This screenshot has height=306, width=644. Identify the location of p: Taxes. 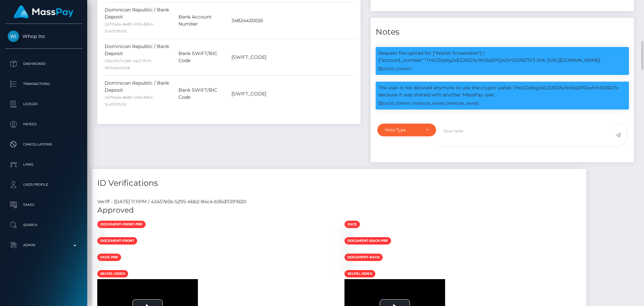
(44, 205).